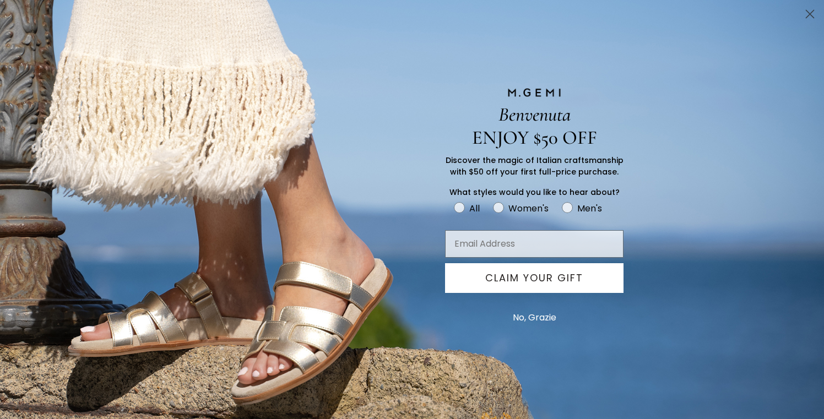 The height and width of the screenshot is (419, 824). I want to click on div: Women's, so click(528, 208).